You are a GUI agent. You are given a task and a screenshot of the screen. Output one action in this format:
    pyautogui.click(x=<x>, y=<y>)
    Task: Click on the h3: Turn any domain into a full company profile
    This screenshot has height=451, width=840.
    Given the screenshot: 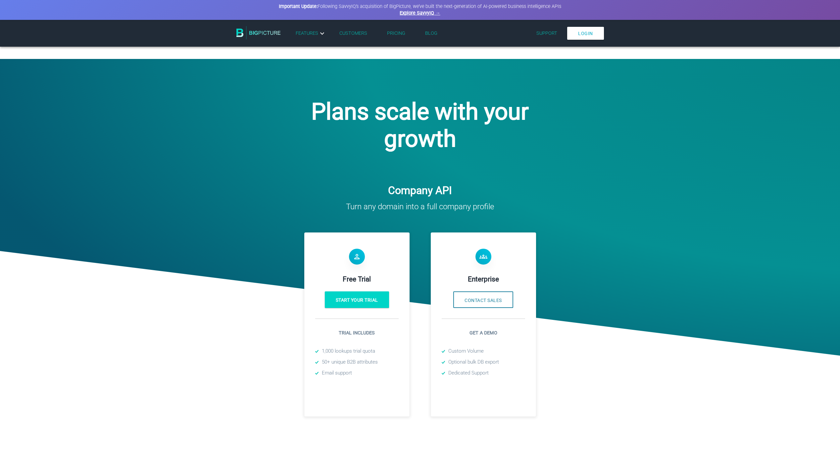 What is the action you would take?
    pyautogui.click(x=420, y=207)
    